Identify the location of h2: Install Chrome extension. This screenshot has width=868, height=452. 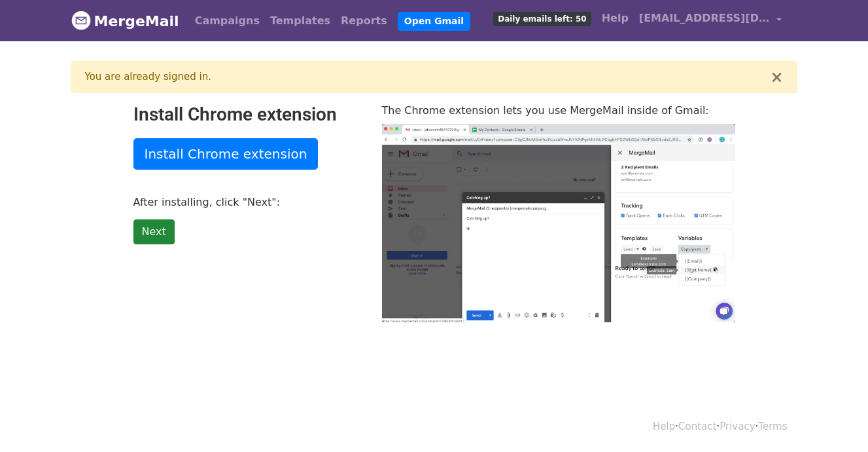
(248, 115).